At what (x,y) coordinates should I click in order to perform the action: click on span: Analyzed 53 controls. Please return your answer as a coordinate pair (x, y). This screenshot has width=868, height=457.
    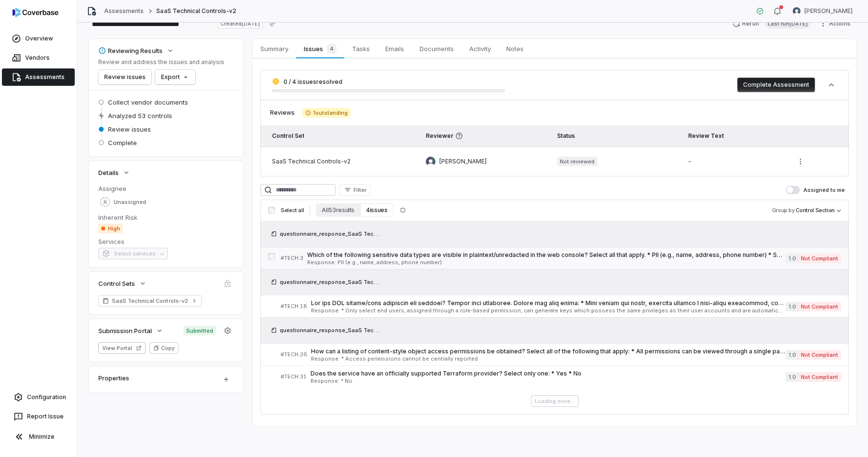
    Looking at the image, I should click on (140, 116).